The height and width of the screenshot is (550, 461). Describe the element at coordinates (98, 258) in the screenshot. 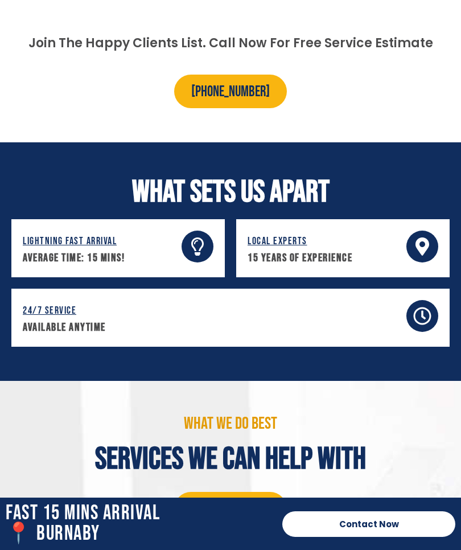

I see `p: Average time: 15 Mins!` at that location.